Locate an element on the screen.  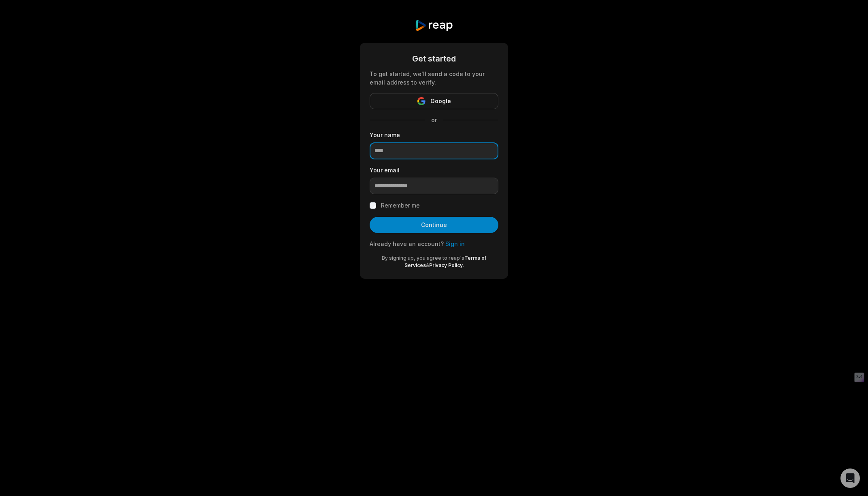
label: Your email is located at coordinates (434, 170).